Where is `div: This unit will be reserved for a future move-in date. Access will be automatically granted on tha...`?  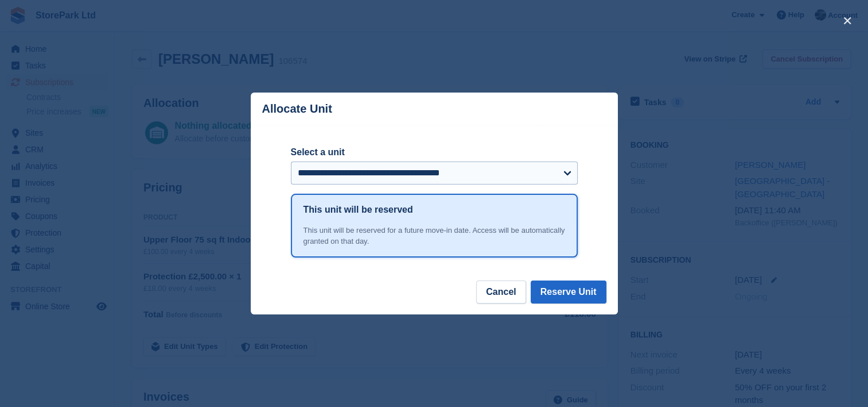 div: This unit will be reserved for a future move-in date. Access will be automatically granted on tha... is located at coordinates (435, 235).